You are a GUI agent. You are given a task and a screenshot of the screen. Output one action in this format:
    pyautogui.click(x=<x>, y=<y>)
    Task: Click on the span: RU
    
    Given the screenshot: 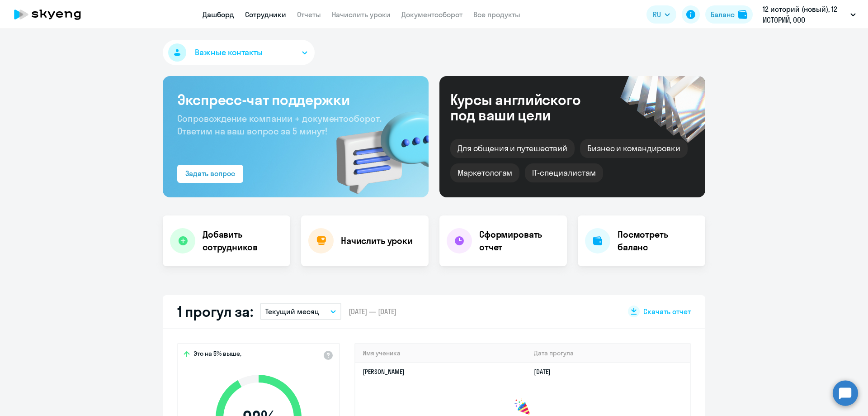 What is the action you would take?
    pyautogui.click(x=658, y=15)
    